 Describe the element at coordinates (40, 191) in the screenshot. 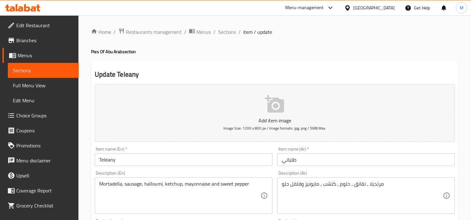

I see `a: Coverage Report` at that location.